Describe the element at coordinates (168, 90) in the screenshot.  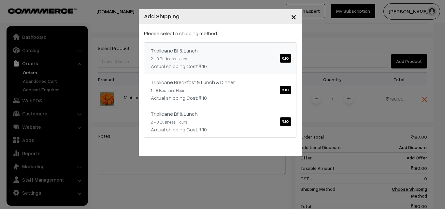
I see `small: 1 - 8 Business Hours` at that location.